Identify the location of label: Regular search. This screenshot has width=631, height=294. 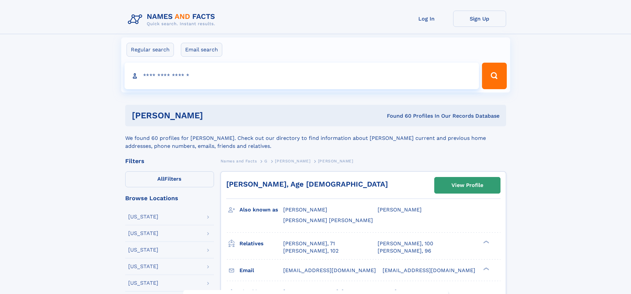
(150, 50).